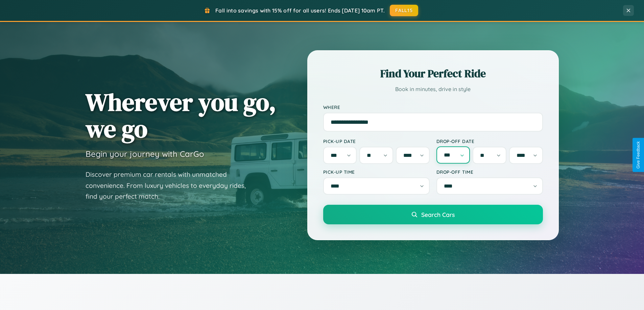 This screenshot has width=644, height=310. Describe the element at coordinates (437, 215) in the screenshot. I see `span: Search Cars` at that location.